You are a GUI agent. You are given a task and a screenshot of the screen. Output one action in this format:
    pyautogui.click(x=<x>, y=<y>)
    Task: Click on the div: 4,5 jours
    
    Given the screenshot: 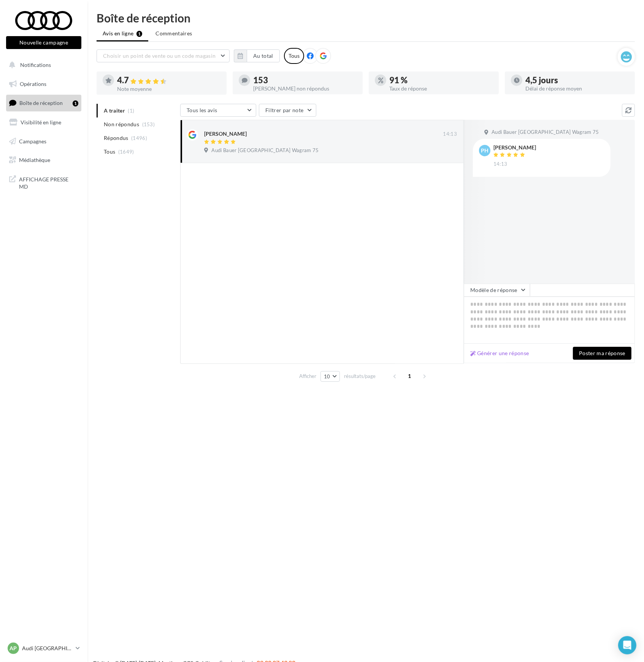 What is the action you would take?
    pyautogui.click(x=577, y=80)
    